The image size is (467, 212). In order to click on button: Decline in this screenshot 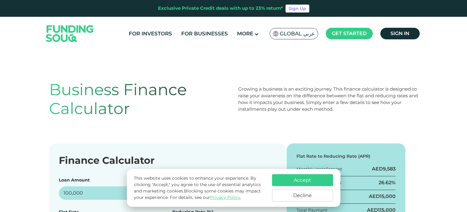, I will do `click(303, 195)`.